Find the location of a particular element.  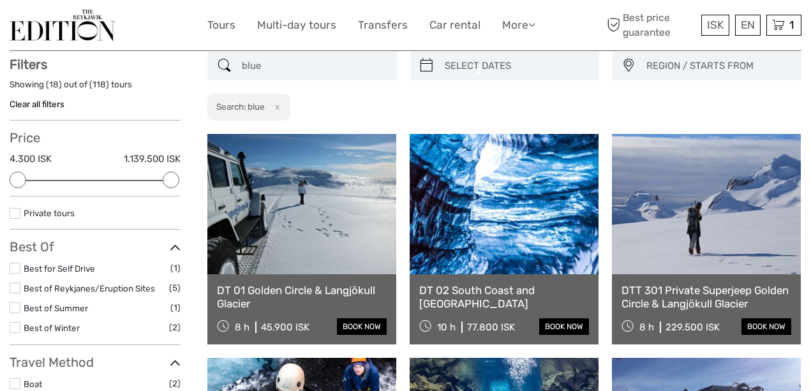

a: Private tours is located at coordinates (49, 213).